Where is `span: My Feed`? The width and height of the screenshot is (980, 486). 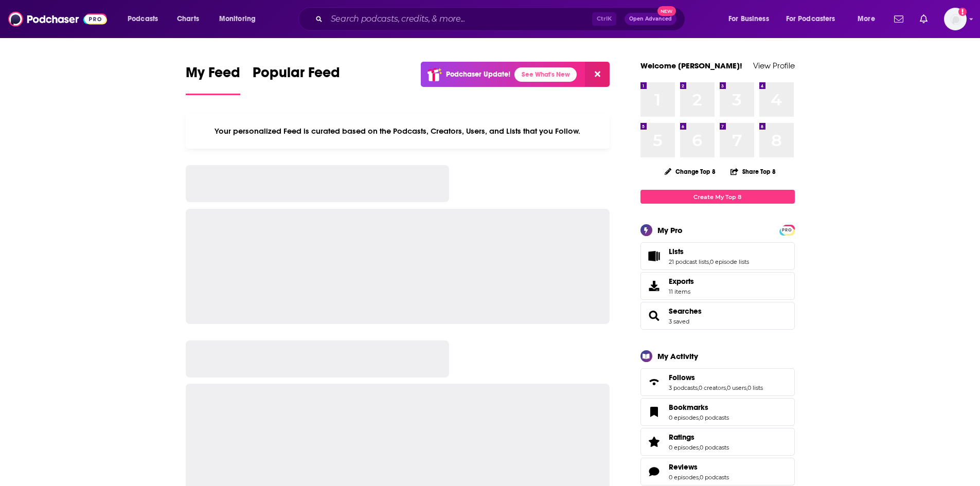 span: My Feed is located at coordinates (213, 75).